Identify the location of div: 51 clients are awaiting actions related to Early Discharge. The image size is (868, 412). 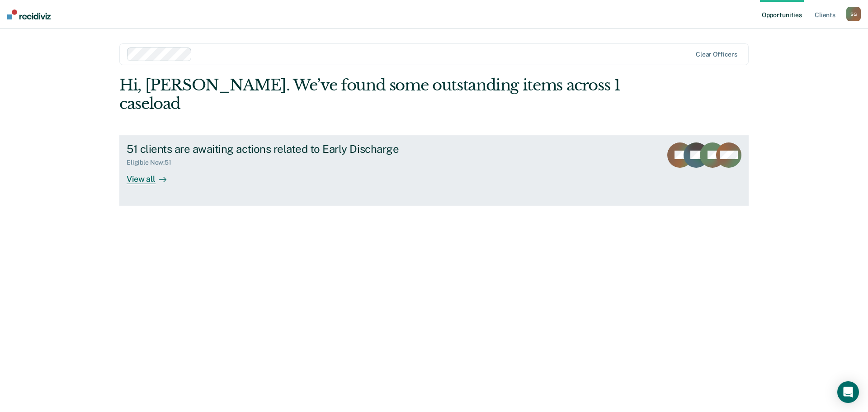
(285, 149).